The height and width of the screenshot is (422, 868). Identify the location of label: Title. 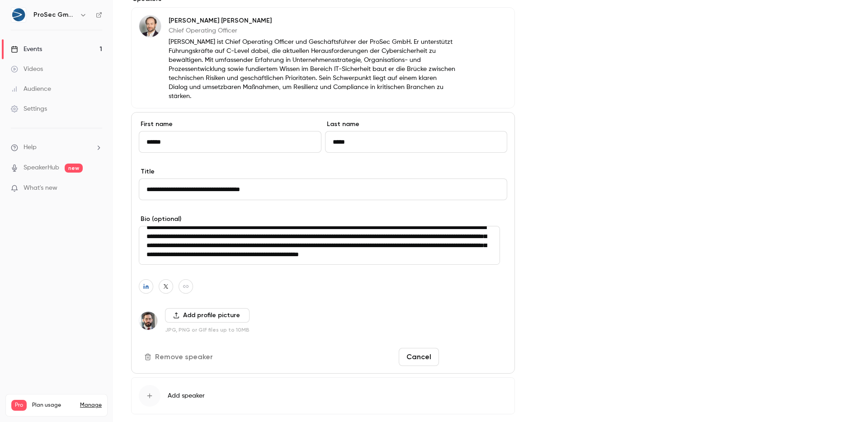
(323, 172).